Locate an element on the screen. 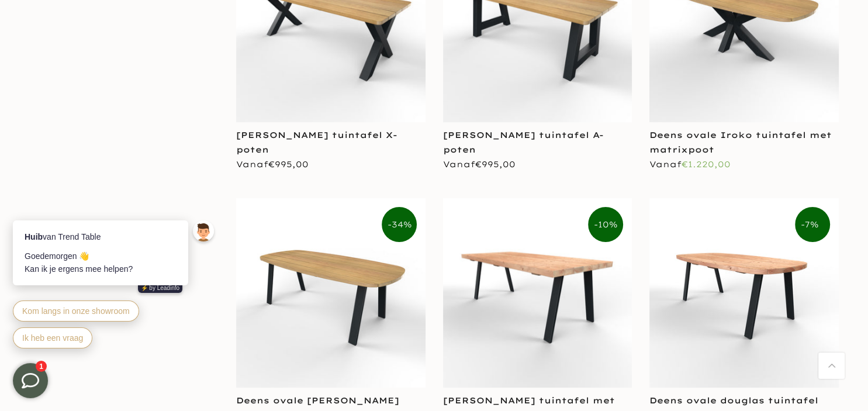  button: Ik heb een vraag is located at coordinates (51, 174).